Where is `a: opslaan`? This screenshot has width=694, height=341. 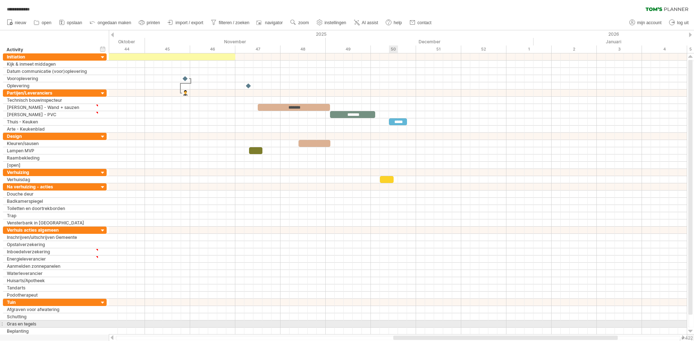
a: opslaan is located at coordinates (70, 23).